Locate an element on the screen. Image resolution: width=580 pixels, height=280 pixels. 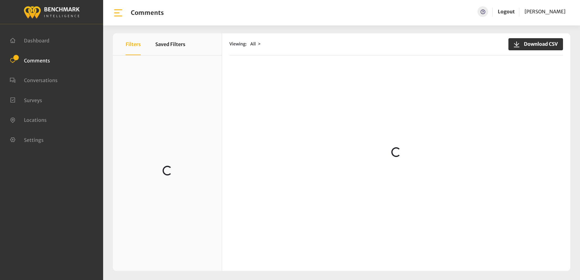
h1: Comments is located at coordinates (147, 13).